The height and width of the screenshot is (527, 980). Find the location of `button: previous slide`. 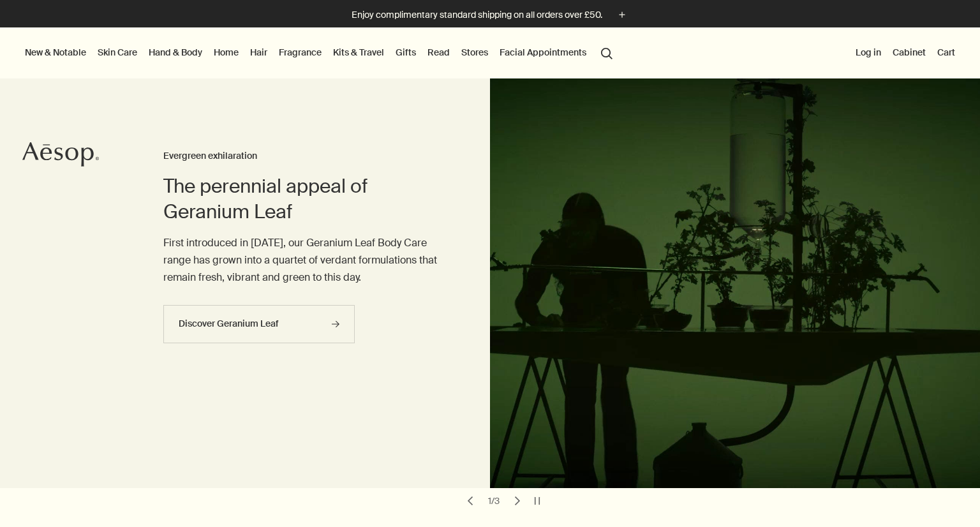

button: previous slide is located at coordinates (471, 501).